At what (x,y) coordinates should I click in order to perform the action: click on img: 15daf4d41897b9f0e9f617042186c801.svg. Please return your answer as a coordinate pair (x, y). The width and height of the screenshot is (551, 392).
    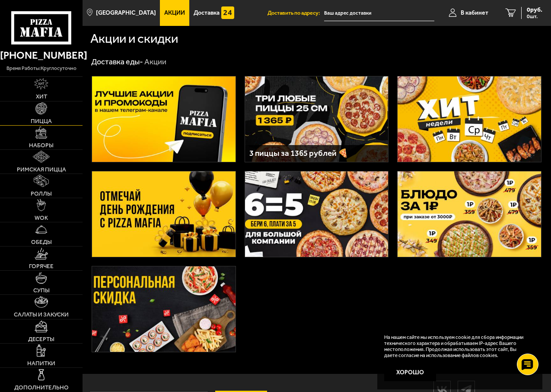
    Looking at the image, I should click on (228, 13).